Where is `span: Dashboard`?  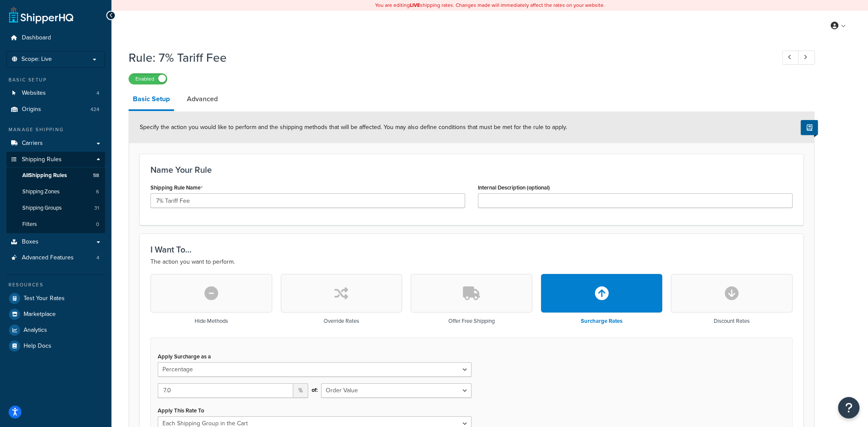
span: Dashboard is located at coordinates (36, 37).